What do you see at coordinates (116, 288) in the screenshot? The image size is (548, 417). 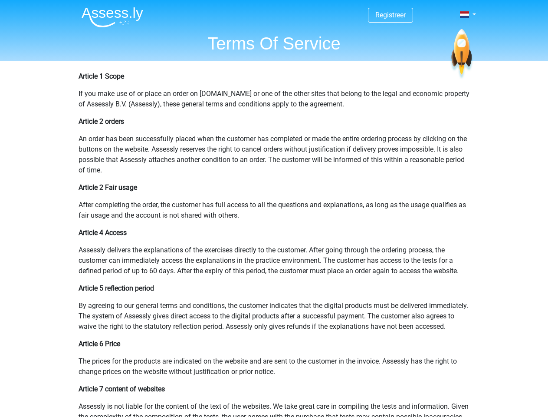 I see `b: Article 5 reflection period` at bounding box center [116, 288].